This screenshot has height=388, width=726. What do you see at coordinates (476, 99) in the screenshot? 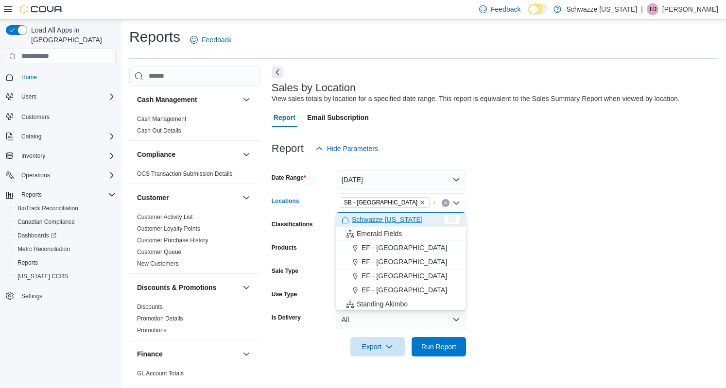
I see `div: View sales totals by location for a specified date range. This report is equivalent to the Sales ...` at bounding box center [476, 99].